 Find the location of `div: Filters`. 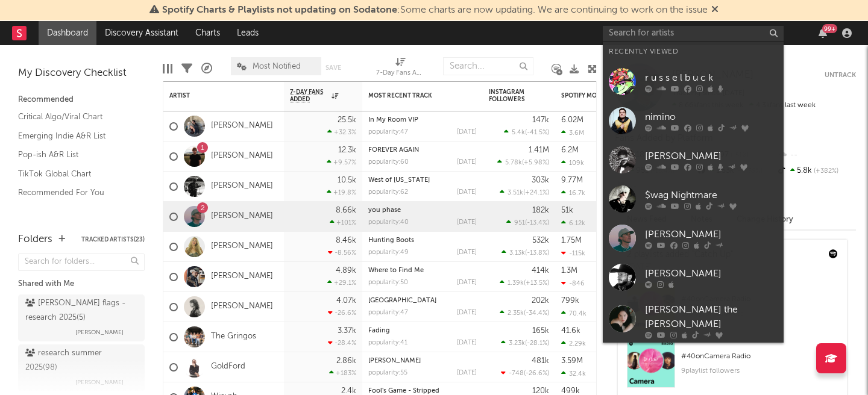

div: Filters is located at coordinates (187, 69).